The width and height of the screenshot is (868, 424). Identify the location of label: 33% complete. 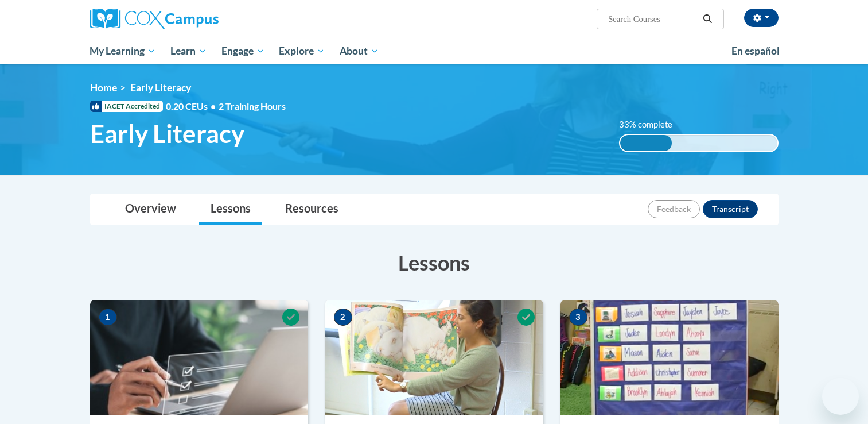
(652, 125).